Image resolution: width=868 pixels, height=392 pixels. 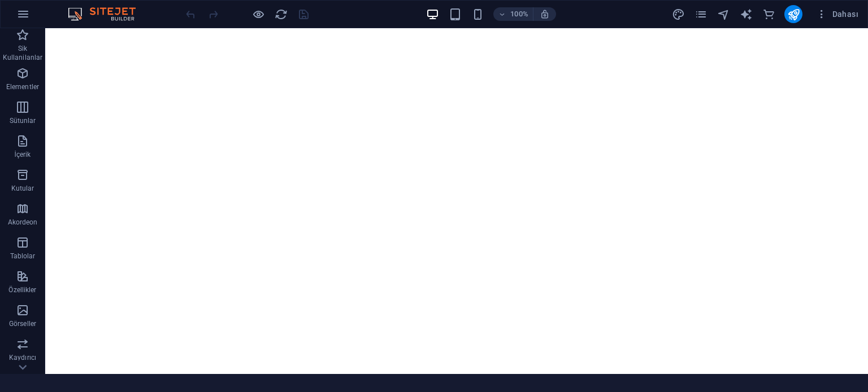 I want to click on button: text_generator, so click(x=746, y=14).